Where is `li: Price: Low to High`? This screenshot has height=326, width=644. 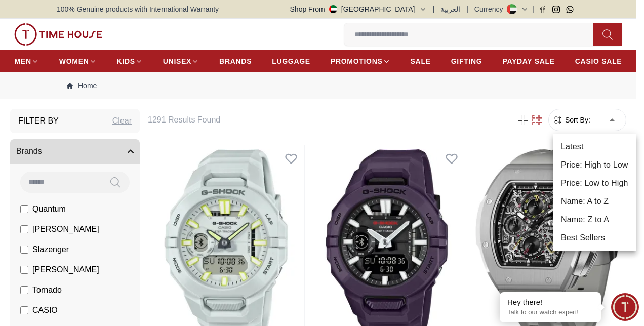
li: Price: Low to High is located at coordinates (595, 183).